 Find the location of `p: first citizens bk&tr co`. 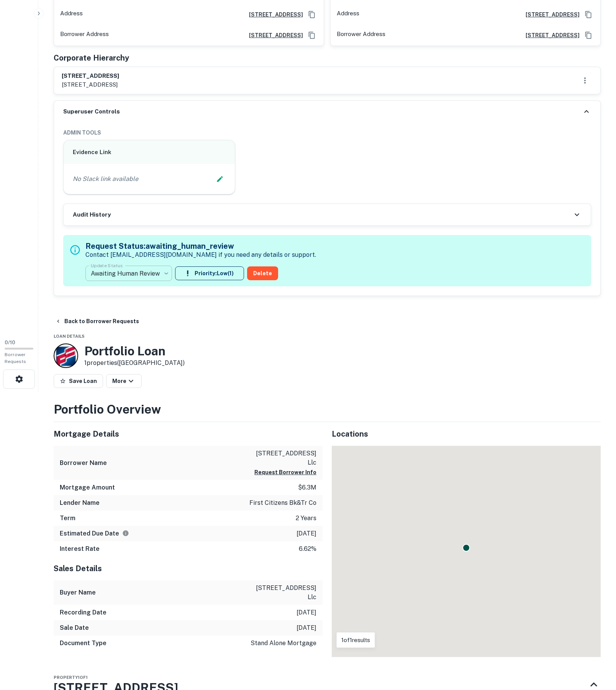

p: first citizens bk&tr co is located at coordinates (282, 503).